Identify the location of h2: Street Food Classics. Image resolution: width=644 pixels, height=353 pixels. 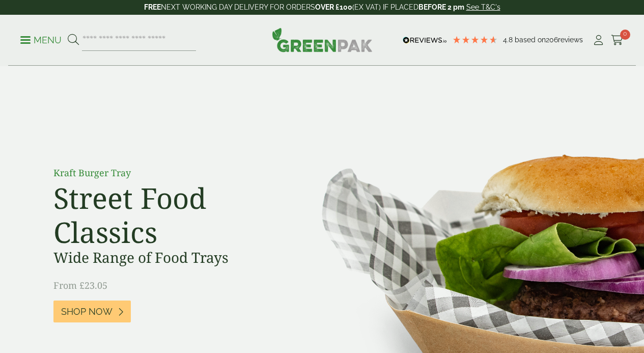
(168, 215).